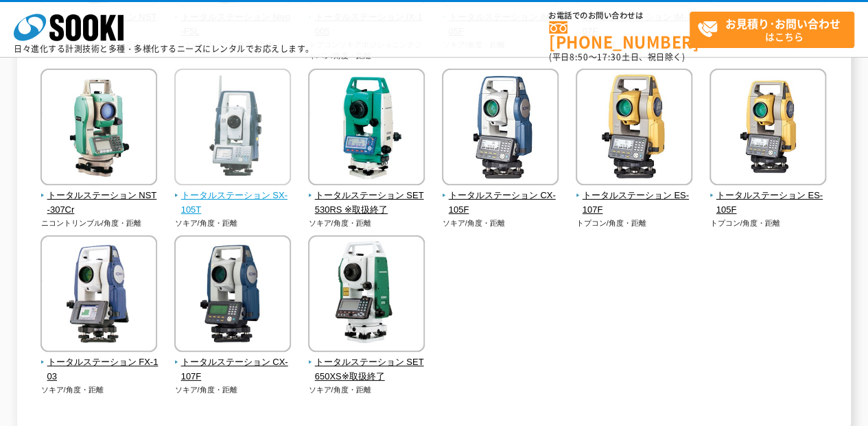 Image resolution: width=868 pixels, height=426 pixels. What do you see at coordinates (776, 29) in the screenshot?
I see `span: はこちら` at bounding box center [776, 29].